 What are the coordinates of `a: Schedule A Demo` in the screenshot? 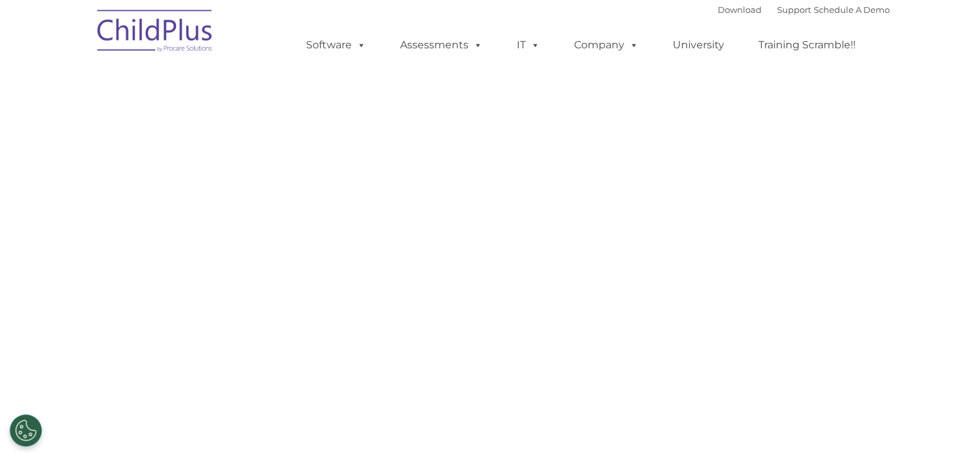 It's located at (852, 10).